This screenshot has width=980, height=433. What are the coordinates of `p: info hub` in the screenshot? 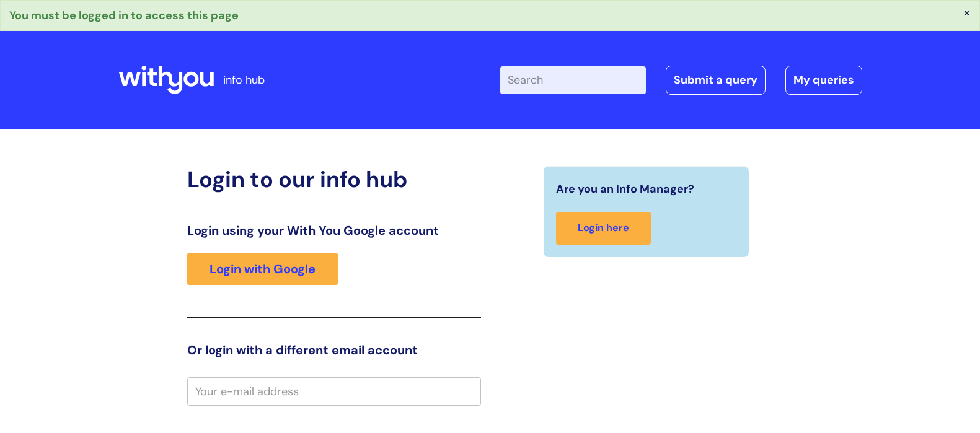 It's located at (244, 80).